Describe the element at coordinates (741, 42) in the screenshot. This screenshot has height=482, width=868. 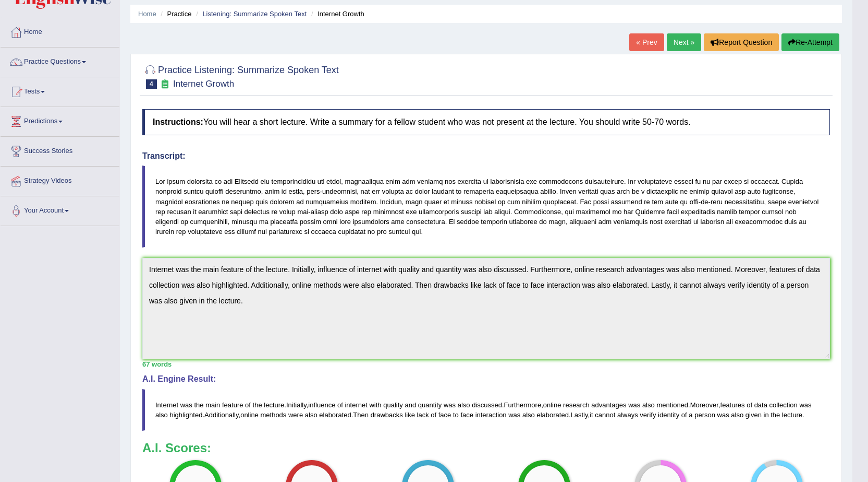
I see `button: Report Question` at that location.